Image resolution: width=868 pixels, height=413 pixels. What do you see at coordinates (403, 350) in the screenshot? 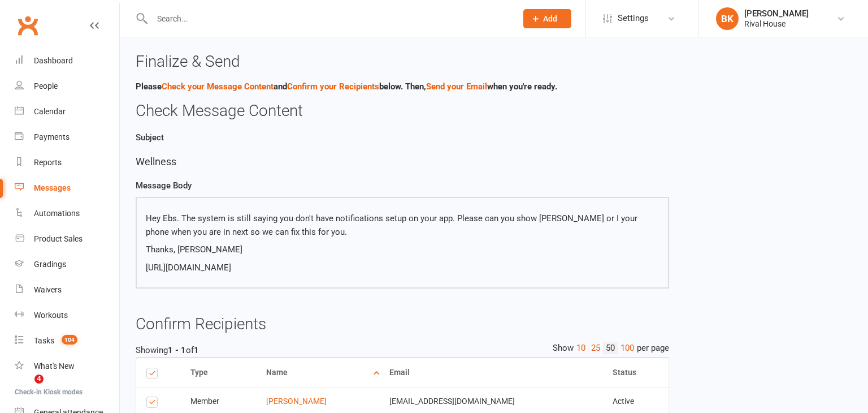
I see `div: Showing of` at bounding box center [403, 350].